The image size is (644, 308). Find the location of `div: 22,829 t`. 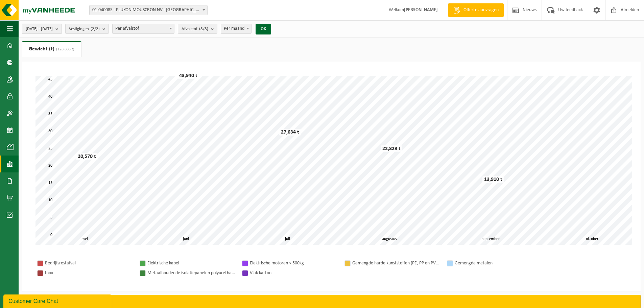

div: 22,829 t is located at coordinates (391, 149).